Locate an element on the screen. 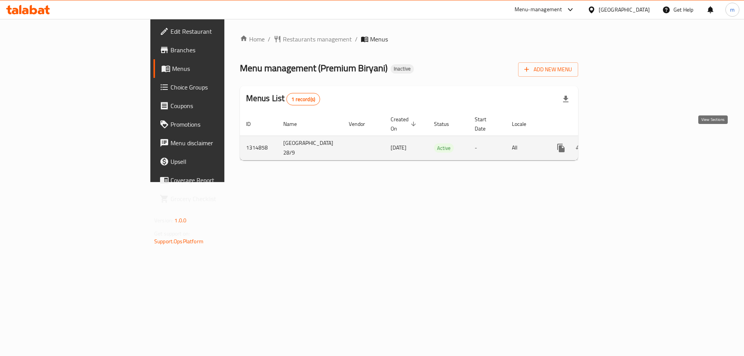 The width and height of the screenshot is (744, 356). table: enhanced table is located at coordinates (436, 136).